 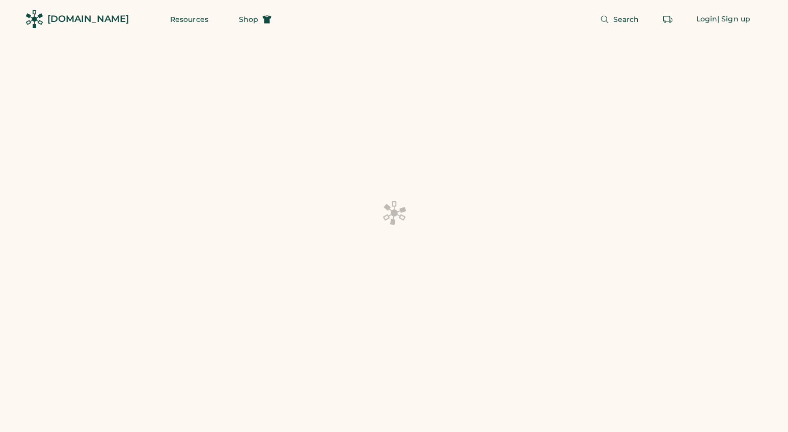 What do you see at coordinates (249, 19) in the screenshot?
I see `span: Shop` at bounding box center [249, 19].